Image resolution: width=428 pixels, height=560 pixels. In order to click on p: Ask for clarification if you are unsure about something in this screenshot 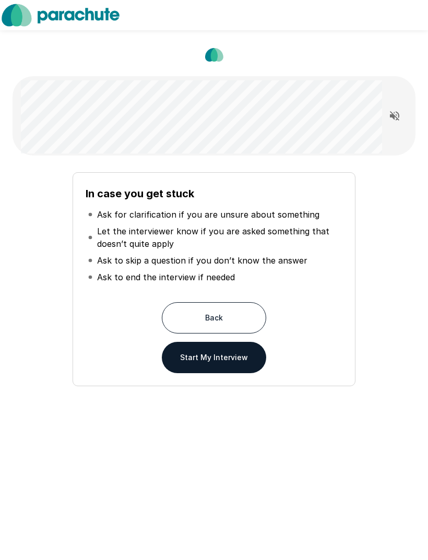, I will do `click(208, 214)`.